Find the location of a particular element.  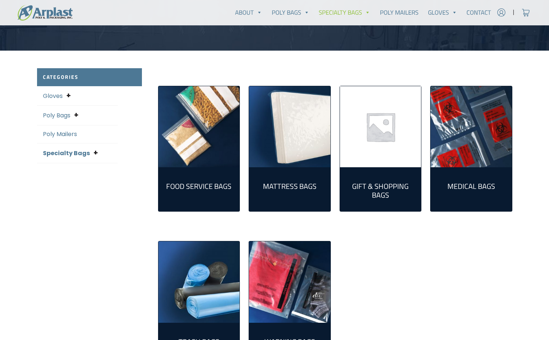

h2: Gift & Shopping Bags is located at coordinates (380, 191).